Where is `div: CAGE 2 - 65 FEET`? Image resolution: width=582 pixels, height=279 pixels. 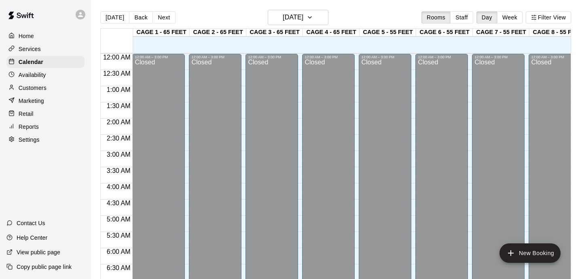
div: CAGE 2 - 65 FEET is located at coordinates (218, 32).